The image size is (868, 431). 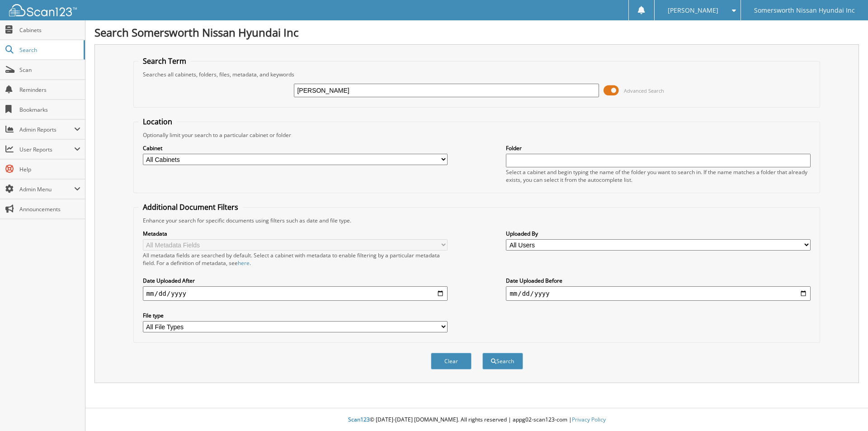 I want to click on span: Admin Menu, so click(x=47, y=189).